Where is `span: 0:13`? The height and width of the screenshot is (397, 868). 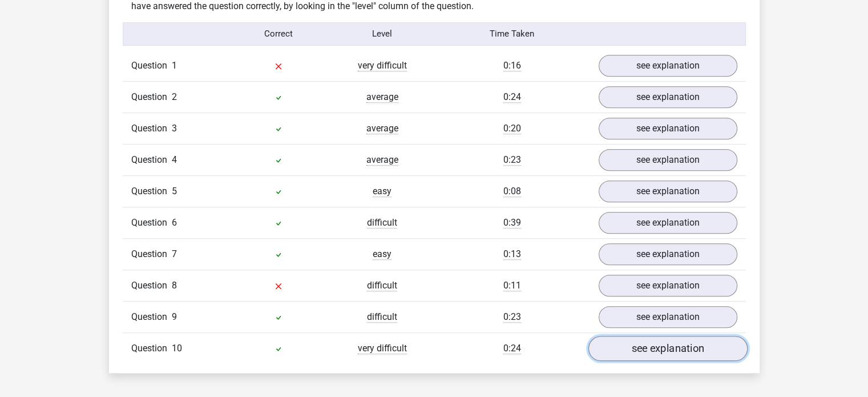
span: 0:13 is located at coordinates (512, 254).